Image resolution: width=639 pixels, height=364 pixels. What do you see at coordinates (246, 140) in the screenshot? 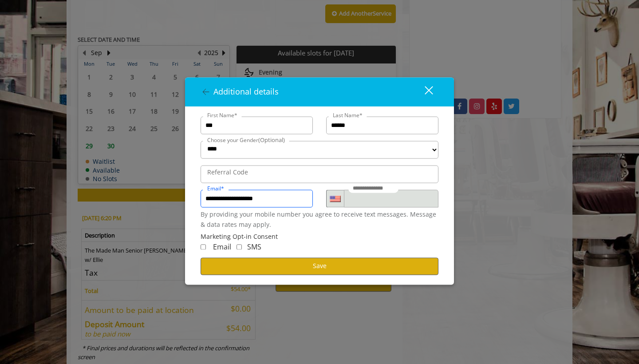
I see `label: Choose your Gender` at bounding box center [246, 140].